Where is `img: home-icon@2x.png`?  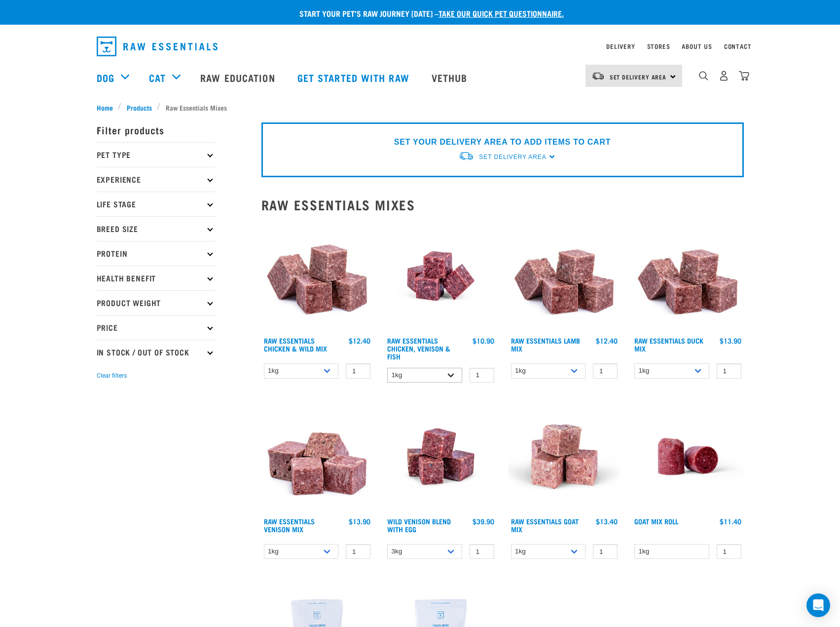
img: home-icon@2x.png is located at coordinates (744, 75).